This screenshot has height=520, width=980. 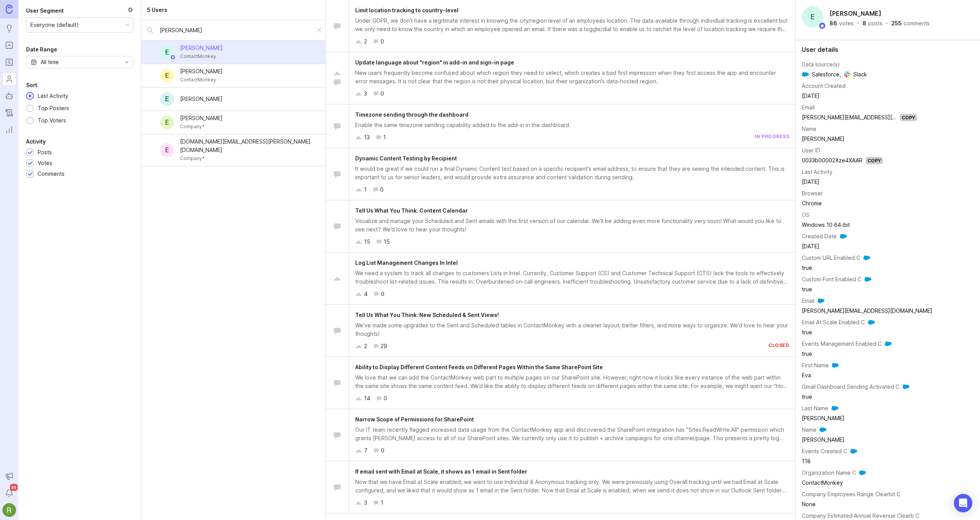 I want to click on div: in progress, so click(x=772, y=138).